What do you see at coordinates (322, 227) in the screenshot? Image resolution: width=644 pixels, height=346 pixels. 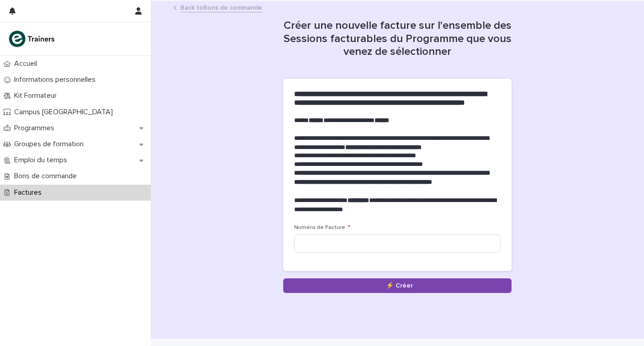 I see `span: Numéro de Facture :` at bounding box center [322, 227].